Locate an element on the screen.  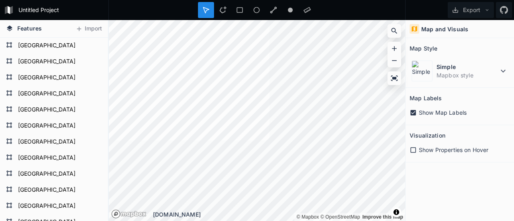
span: Show Map Labels is located at coordinates (443, 112).